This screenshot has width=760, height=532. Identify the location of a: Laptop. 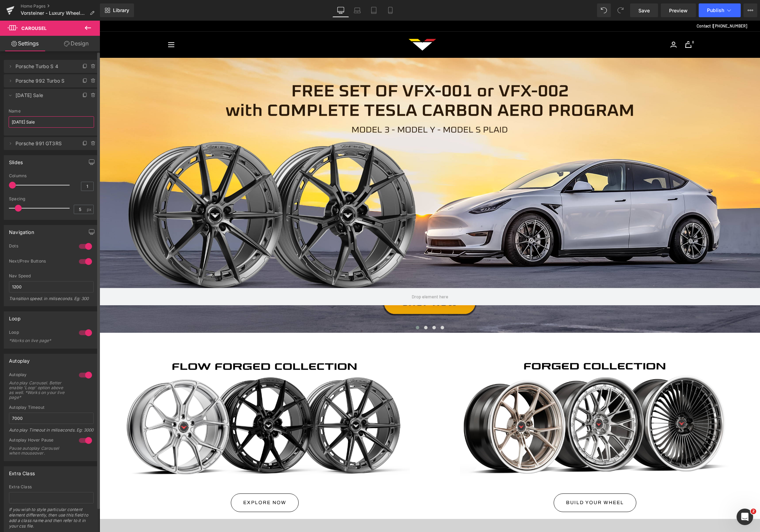
(357, 10).